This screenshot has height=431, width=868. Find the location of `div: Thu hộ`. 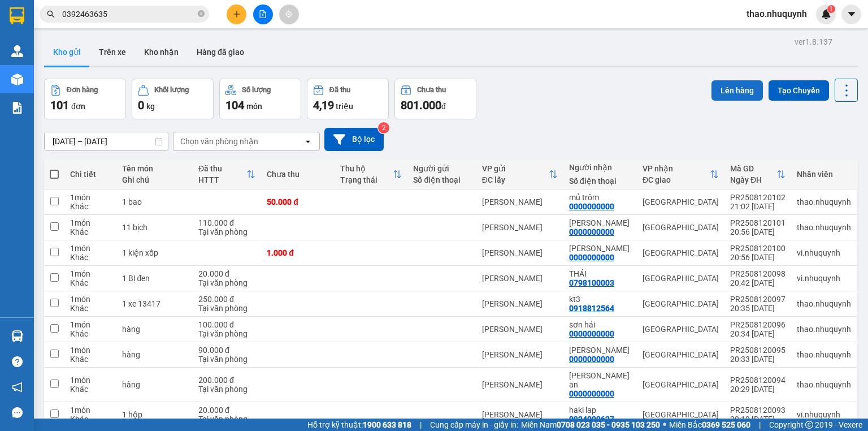

div: Thu hộ is located at coordinates (367, 168).